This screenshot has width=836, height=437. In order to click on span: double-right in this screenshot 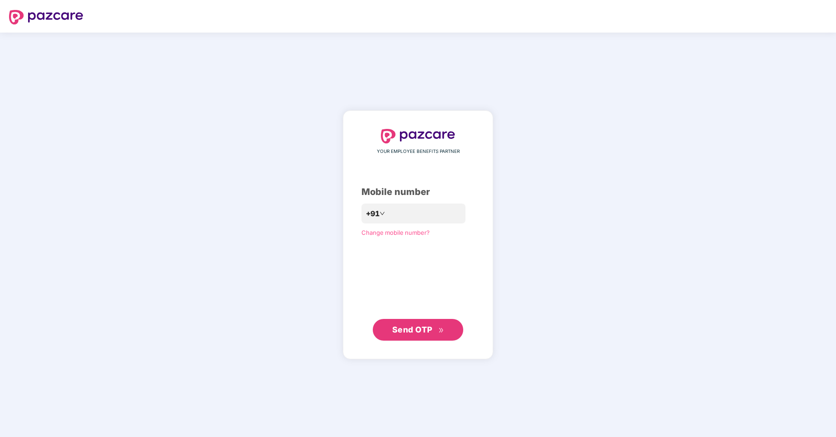, I will do `click(441, 330)`.